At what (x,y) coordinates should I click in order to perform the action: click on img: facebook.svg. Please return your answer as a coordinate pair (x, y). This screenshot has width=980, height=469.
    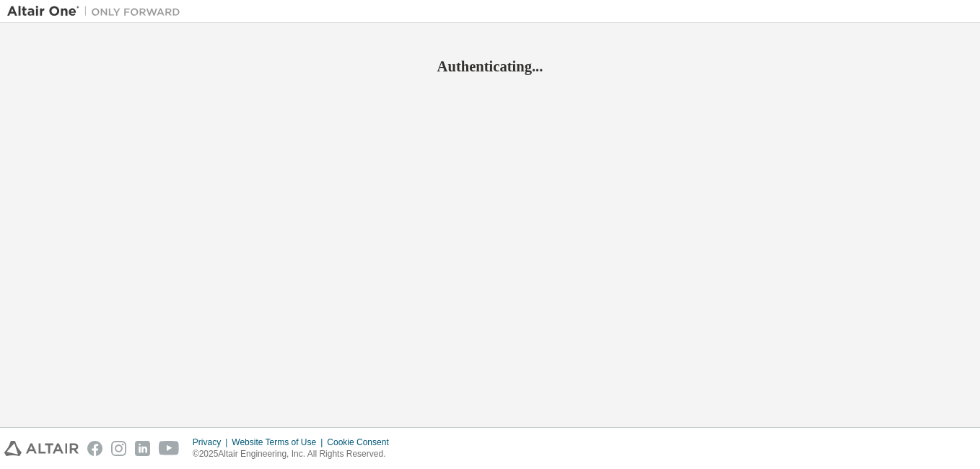
    Looking at the image, I should click on (94, 448).